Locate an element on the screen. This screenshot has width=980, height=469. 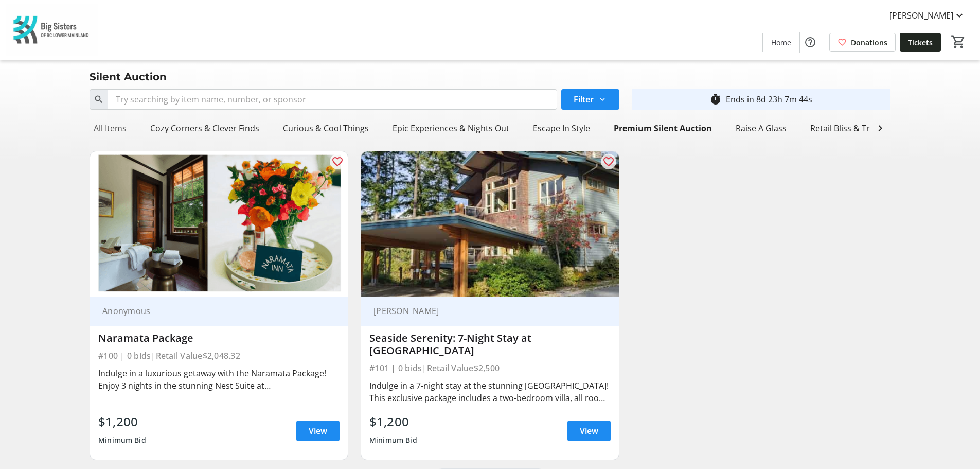
div: Cozy Corners & Clever Finds is located at coordinates (204, 128).